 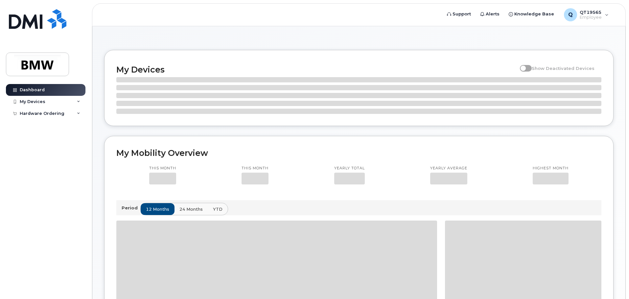 I want to click on p: Yearly average, so click(x=448, y=169).